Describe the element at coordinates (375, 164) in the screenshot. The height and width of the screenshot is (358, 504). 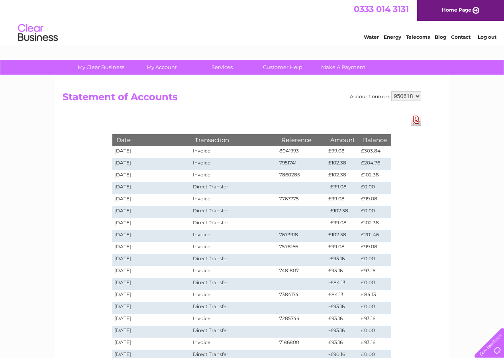
I see `td: £204.76` at that location.